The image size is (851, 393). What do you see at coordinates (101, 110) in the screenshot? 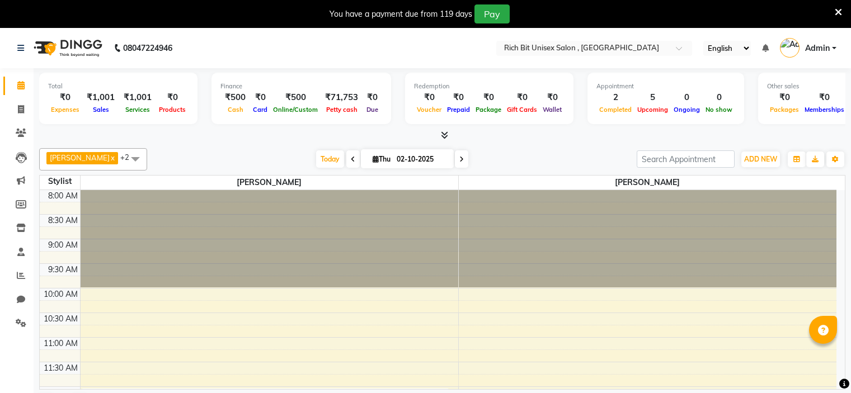
I see `span: Sales` at bounding box center [101, 110].